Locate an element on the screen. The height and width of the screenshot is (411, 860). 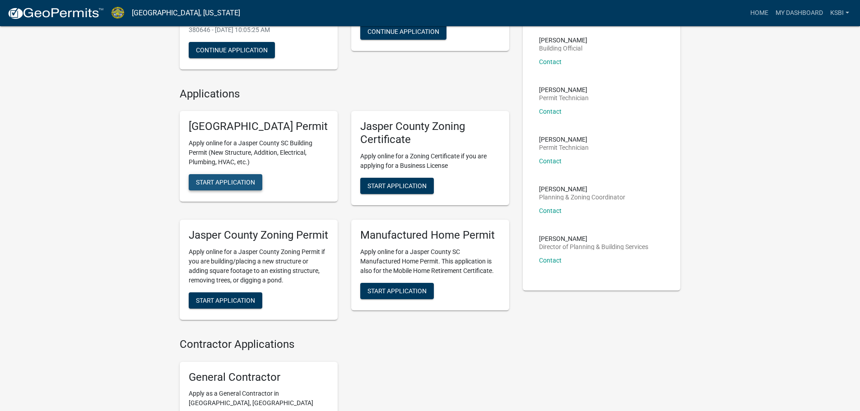
a: My Dashboard is located at coordinates (799, 13).